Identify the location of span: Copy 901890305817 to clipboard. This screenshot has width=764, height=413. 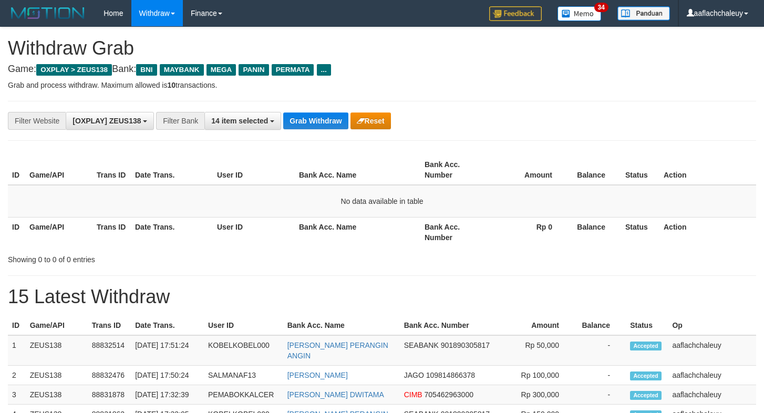
(465, 345).